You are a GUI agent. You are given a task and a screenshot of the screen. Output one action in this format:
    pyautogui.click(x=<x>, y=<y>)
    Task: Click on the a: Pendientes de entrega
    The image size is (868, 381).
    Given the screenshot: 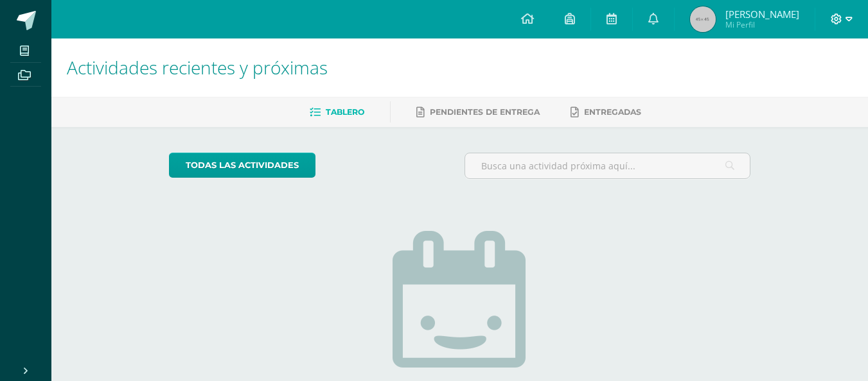 What is the action you would take?
    pyautogui.click(x=478, y=112)
    